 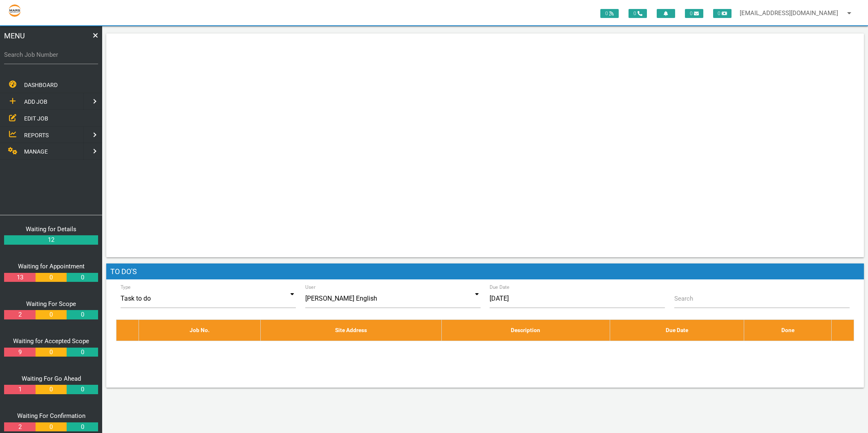 I want to click on a: 1, so click(x=20, y=389).